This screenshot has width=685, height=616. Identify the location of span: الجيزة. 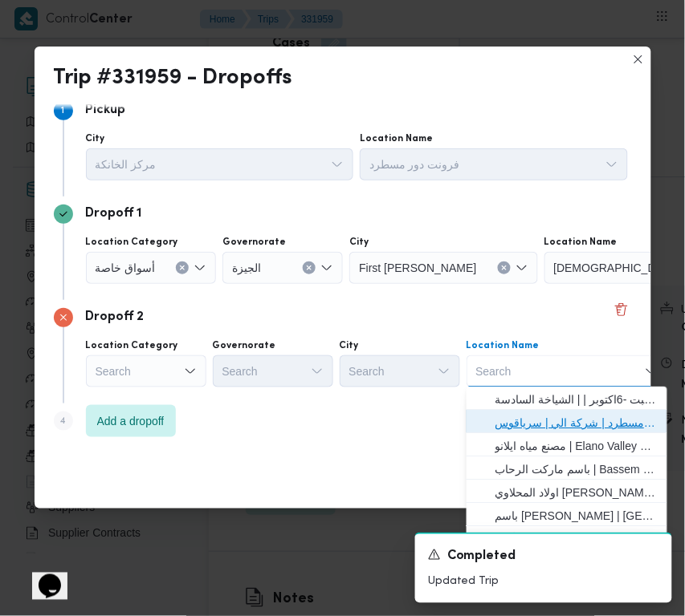
(246, 267).